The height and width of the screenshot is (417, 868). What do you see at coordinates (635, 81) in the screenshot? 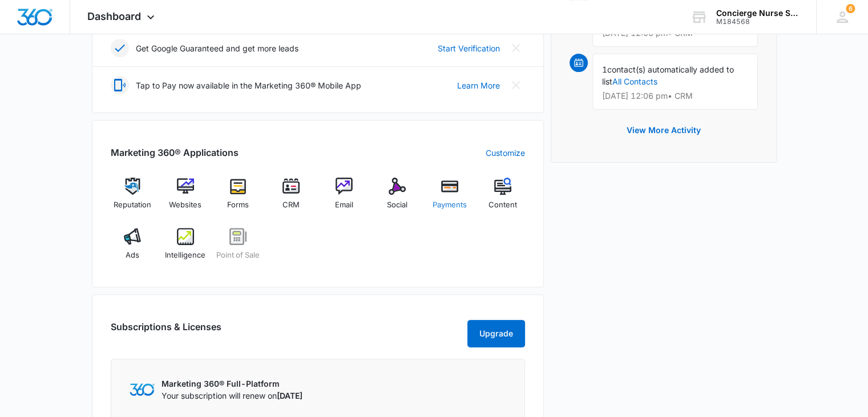
I see `a: All Contacts` at bounding box center [635, 81].